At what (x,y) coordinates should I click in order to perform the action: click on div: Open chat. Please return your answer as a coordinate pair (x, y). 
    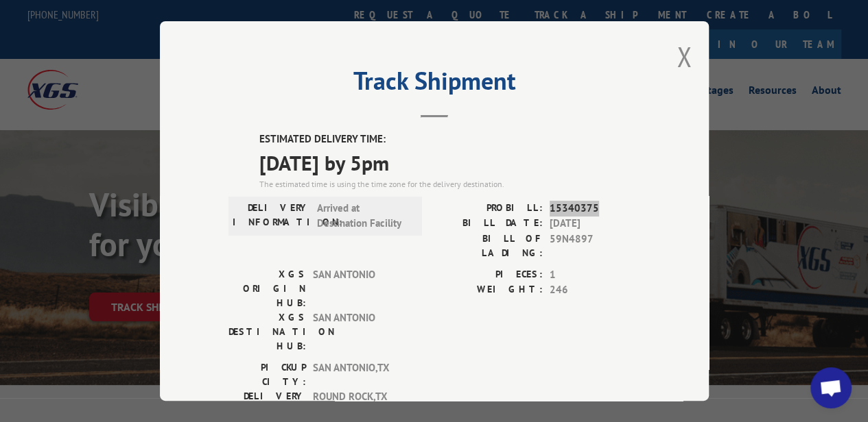
    Looking at the image, I should click on (831, 388).